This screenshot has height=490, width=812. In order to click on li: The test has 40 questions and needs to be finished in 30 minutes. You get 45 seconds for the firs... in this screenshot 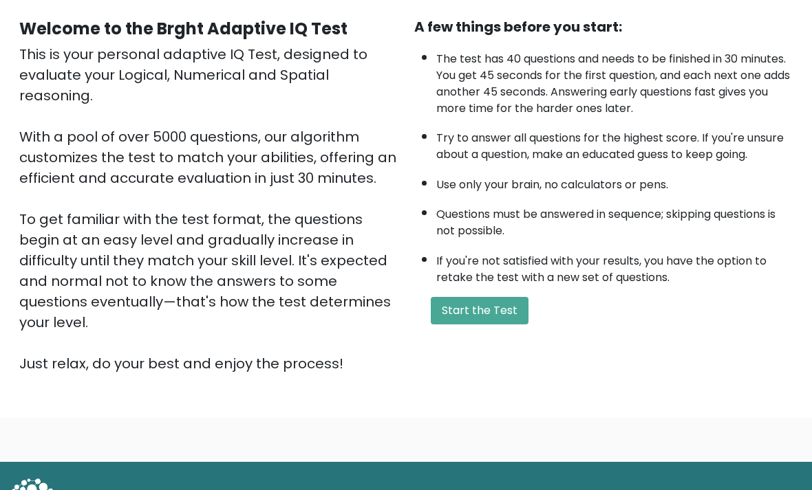, I will do `click(614, 80)`.